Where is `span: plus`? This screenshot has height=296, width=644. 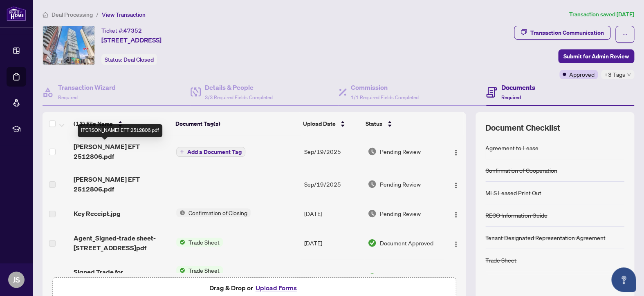
span: plus is located at coordinates (182, 152).